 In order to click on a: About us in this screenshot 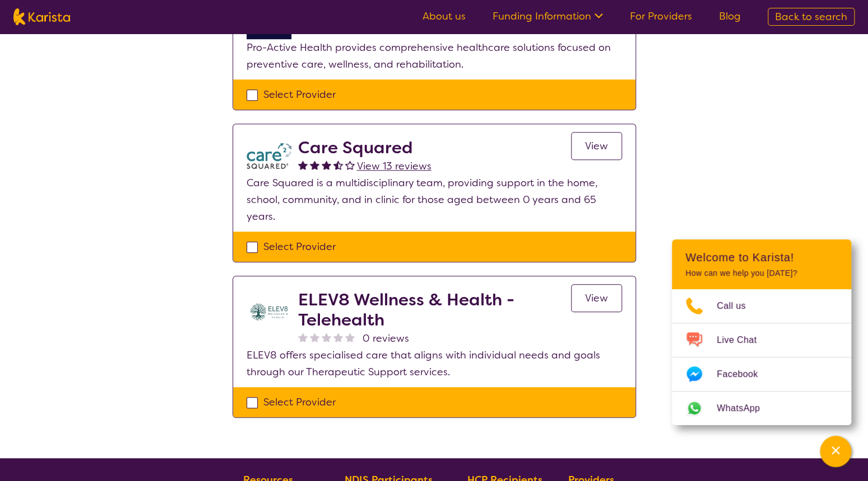, I will do `click(443, 16)`.